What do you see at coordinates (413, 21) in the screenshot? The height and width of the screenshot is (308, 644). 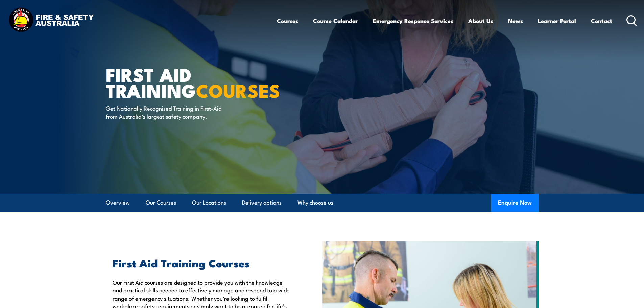 I see `a: Emergency Response Services` at bounding box center [413, 21].